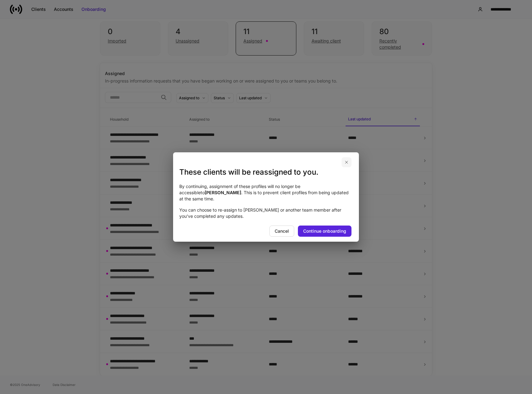 This screenshot has width=532, height=394. I want to click on button: Cancel, so click(282, 231).